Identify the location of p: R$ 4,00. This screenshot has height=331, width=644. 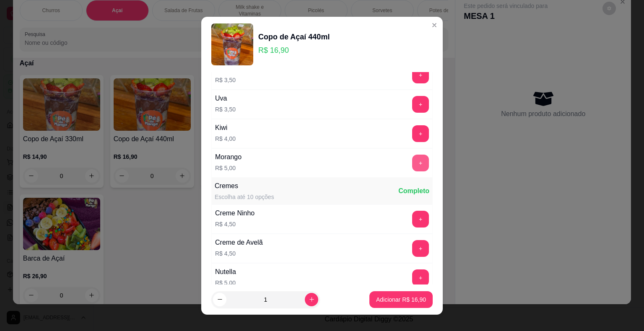
(225, 139).